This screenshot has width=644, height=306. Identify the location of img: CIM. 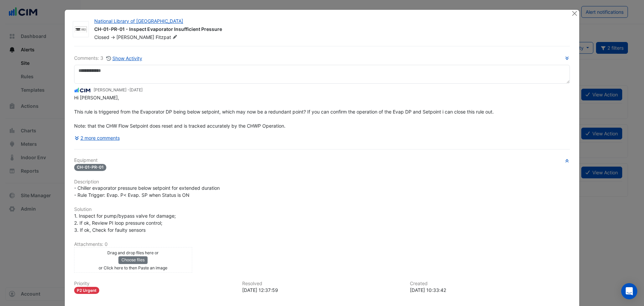
(82, 90).